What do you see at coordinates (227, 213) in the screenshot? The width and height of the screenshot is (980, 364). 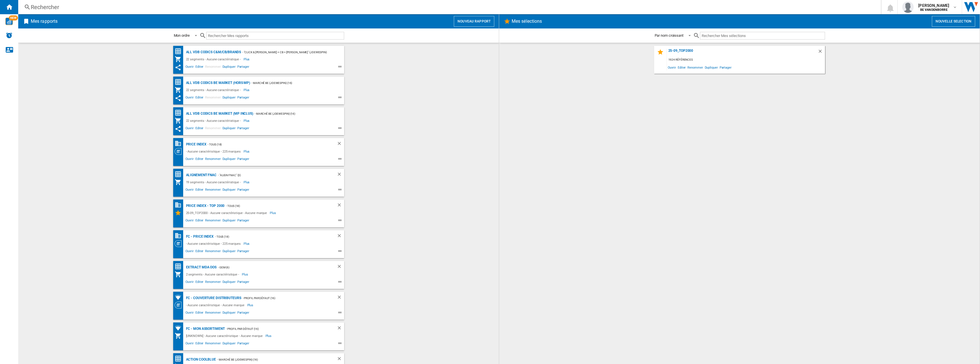 I see `div: 25-09_TOP2000 - Aucune caractéristique - Aucune marque` at bounding box center [227, 213].